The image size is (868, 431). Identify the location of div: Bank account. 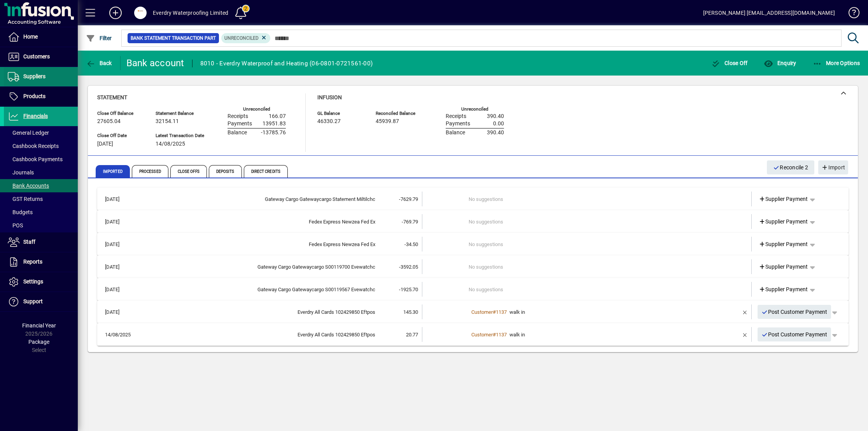
(155, 63).